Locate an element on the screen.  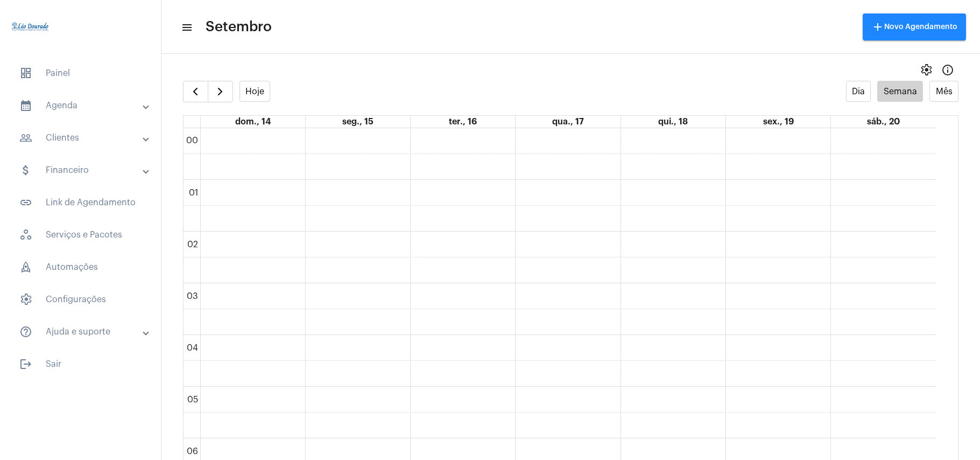
a: 19 de setembro de 2025 is located at coordinates (778, 121).